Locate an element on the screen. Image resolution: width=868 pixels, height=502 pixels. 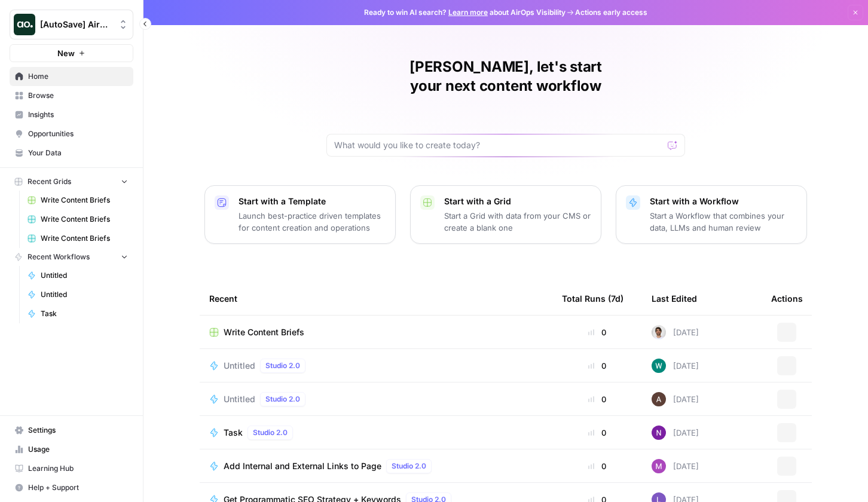
a: Settings is located at coordinates (71, 430).